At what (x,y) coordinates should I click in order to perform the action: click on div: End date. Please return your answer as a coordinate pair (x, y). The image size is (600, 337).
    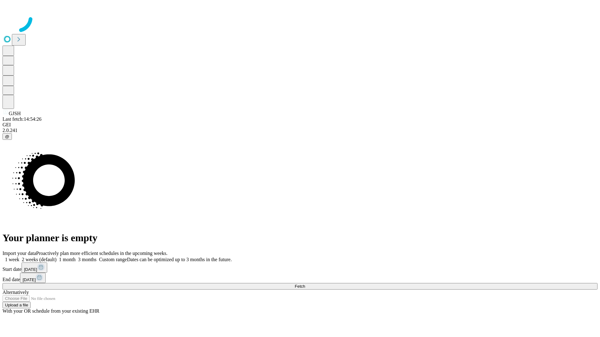
    Looking at the image, I should click on (300, 278).